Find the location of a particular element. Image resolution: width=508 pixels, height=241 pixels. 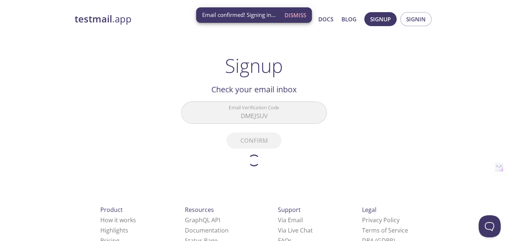

a: Terms of Service is located at coordinates (384, 230).